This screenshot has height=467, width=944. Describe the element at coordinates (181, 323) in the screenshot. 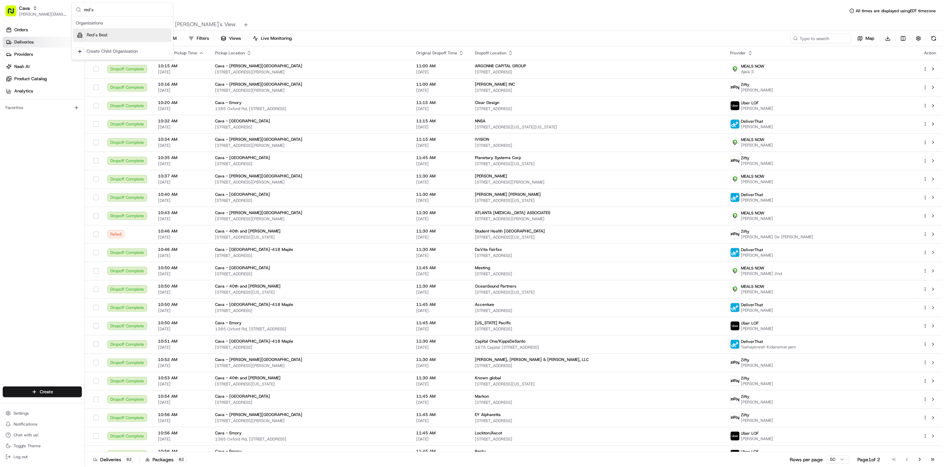

I see `span: 10:50 AM` at that location.